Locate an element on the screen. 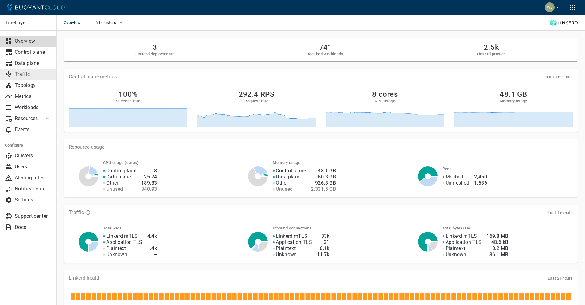 Image resolution: width=585 pixels, height=305 pixels. h4: 33k is located at coordinates (323, 236).